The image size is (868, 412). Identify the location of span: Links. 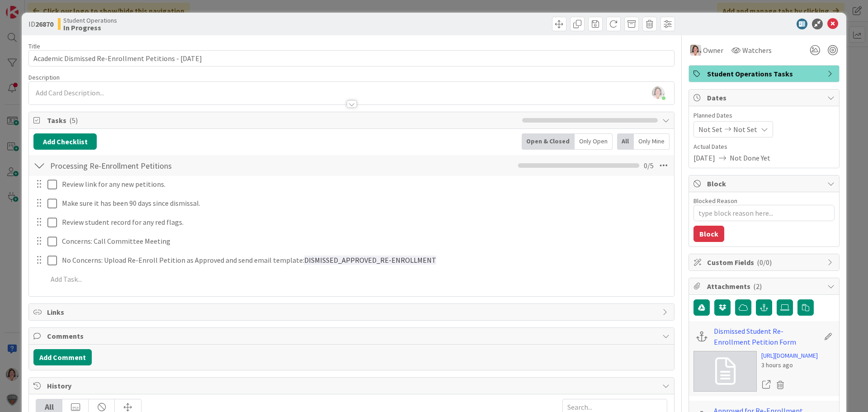
(352, 312).